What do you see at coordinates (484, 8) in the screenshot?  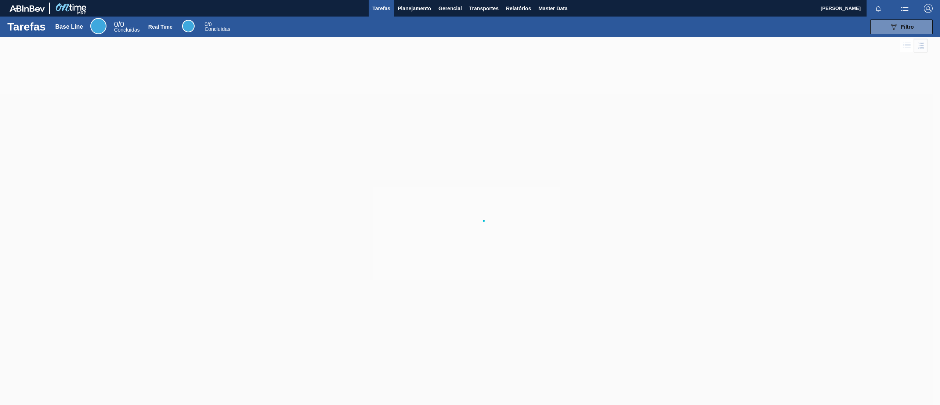 I see `span: Transportes` at bounding box center [484, 8].